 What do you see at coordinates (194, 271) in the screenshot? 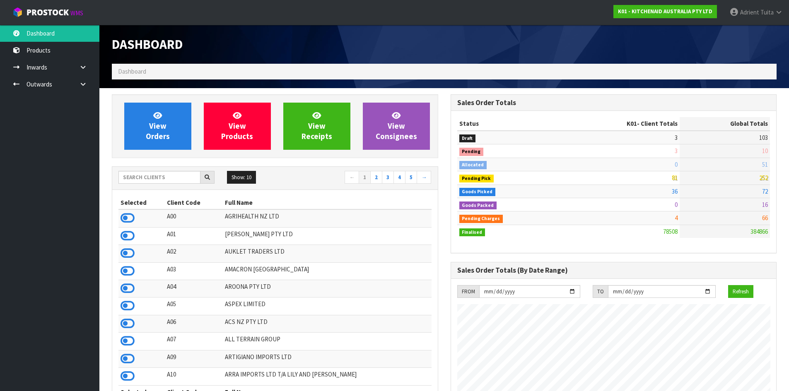
I see `td: A03` at bounding box center [194, 271].